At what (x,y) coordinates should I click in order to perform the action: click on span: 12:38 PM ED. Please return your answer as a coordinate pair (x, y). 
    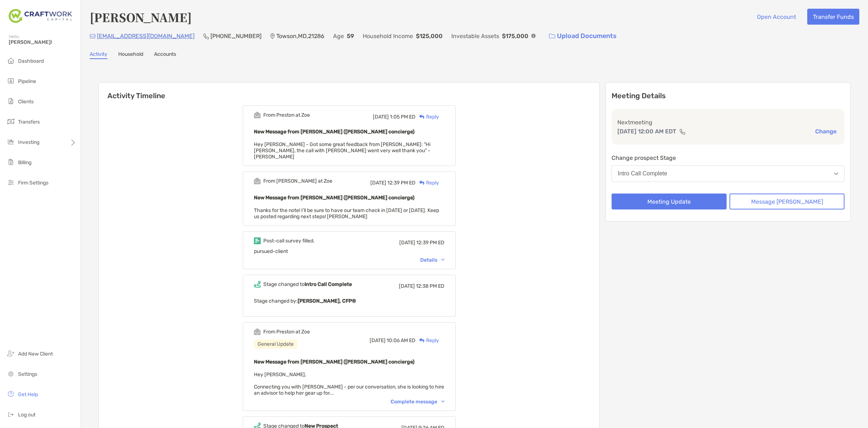
    Looking at the image, I should click on (430, 286).